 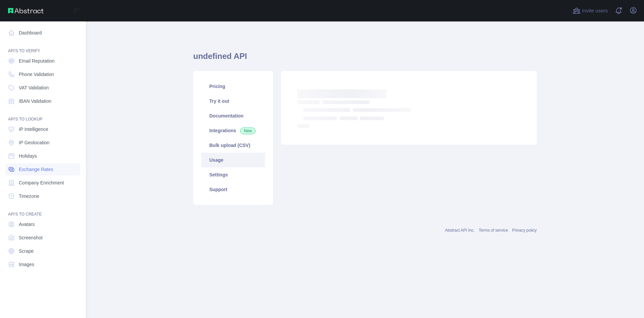 What do you see at coordinates (43, 238) in the screenshot?
I see `a: Screenshot` at bounding box center [43, 238].